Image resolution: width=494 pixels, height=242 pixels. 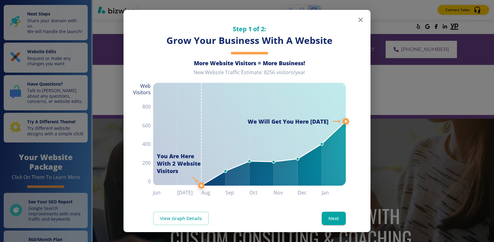 What do you see at coordinates (249, 40) in the screenshot?
I see `h3: Grow Your Business With A Website` at bounding box center [249, 40].